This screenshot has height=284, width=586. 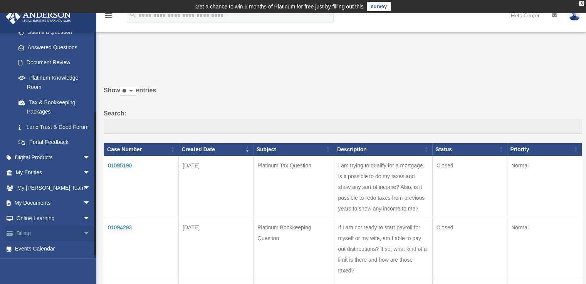 I want to click on th: Priority: activate to sort column ascending, so click(x=544, y=149).